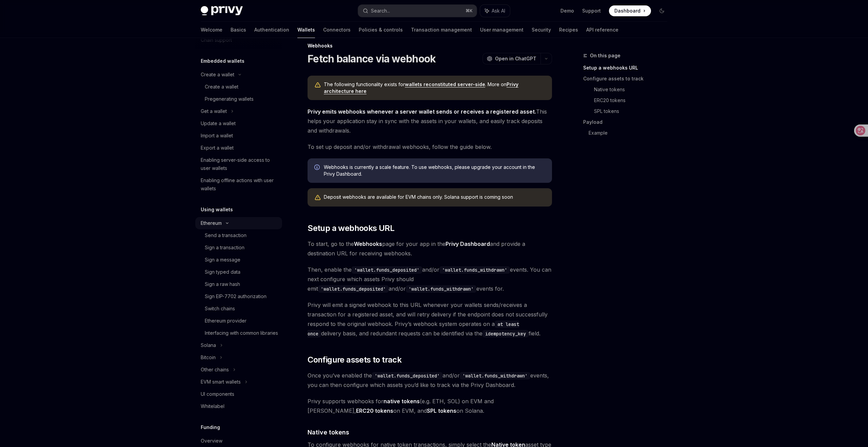  Describe the element at coordinates (226, 321) in the screenshot. I see `div: Ethereum provider` at that location.